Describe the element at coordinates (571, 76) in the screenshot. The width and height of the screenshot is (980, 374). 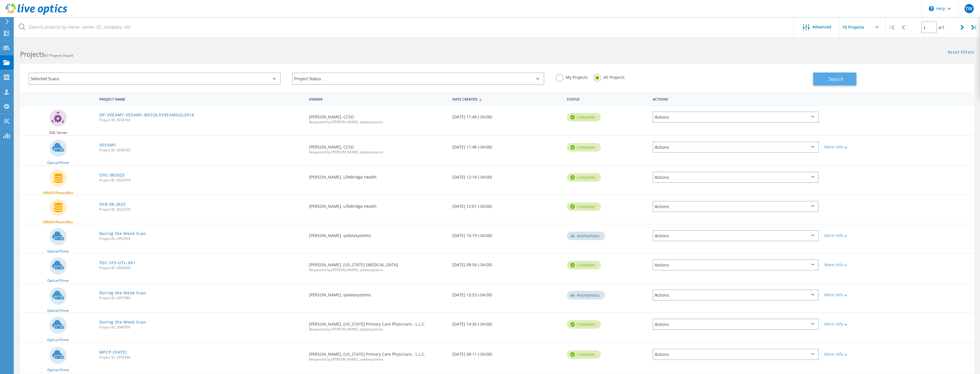
I see `label: My Projects` at that location.